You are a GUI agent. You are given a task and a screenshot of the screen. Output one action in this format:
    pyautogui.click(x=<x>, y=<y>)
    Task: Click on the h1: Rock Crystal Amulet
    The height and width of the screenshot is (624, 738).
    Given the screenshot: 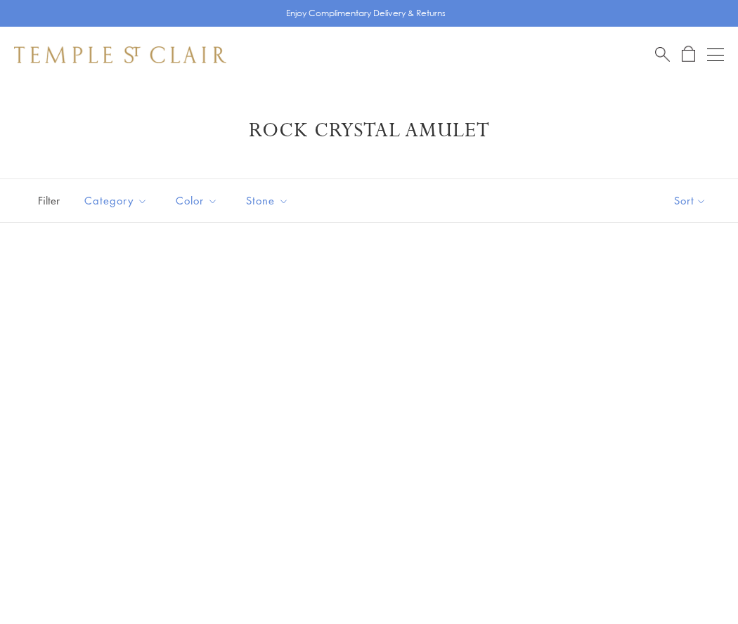 What is the action you would take?
    pyautogui.click(x=369, y=131)
    